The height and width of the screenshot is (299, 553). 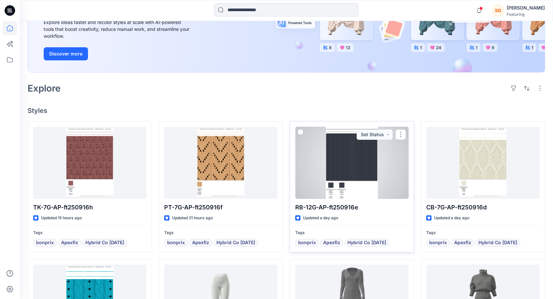 What do you see at coordinates (221, 208) in the screenshot?
I see `p: PT-7G-AP-ft250916f` at bounding box center [221, 208].